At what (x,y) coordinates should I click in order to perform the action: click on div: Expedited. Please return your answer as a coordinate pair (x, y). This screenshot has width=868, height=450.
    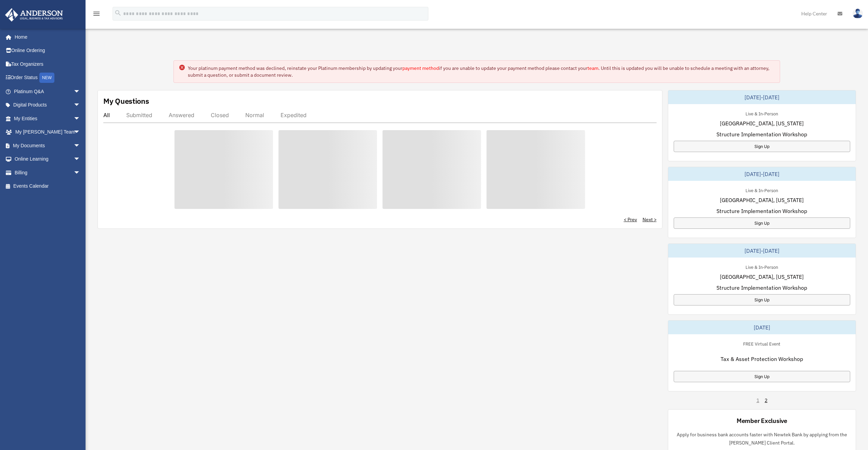
    Looking at the image, I should click on (294, 115).